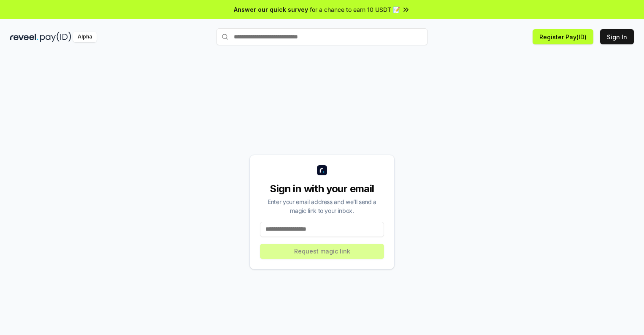 This screenshot has height=335, width=644. What do you see at coordinates (24, 37) in the screenshot?
I see `img: reveel_dark` at bounding box center [24, 37].